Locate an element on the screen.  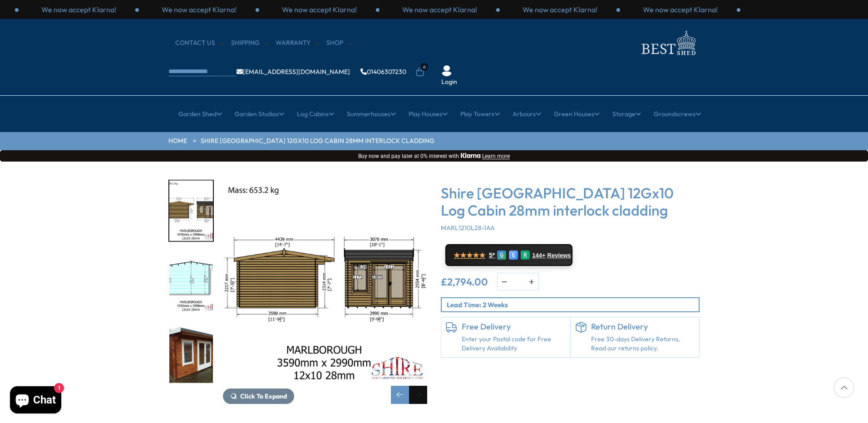
span: Click To Expand is located at coordinates (263, 396).